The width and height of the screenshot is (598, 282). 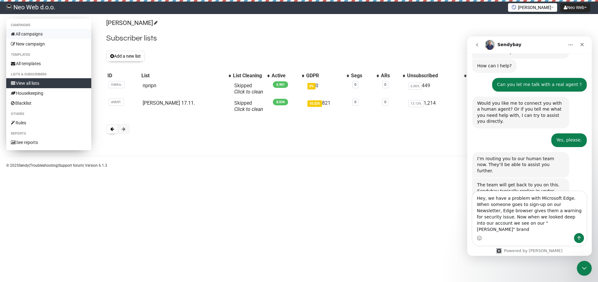 I want to click on span: VdbKa.., so click(x=117, y=84).